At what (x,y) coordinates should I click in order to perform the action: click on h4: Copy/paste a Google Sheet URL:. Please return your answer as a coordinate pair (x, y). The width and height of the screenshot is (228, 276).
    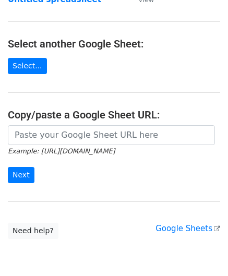
    Looking at the image, I should click on (114, 115).